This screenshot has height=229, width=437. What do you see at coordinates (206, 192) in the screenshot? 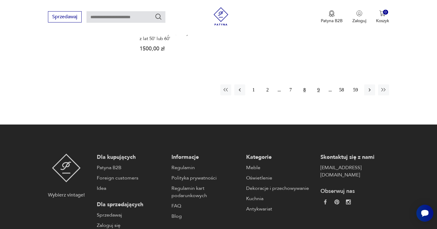
I see `a: Regulamin kart podarunkowych` at bounding box center [206, 192].